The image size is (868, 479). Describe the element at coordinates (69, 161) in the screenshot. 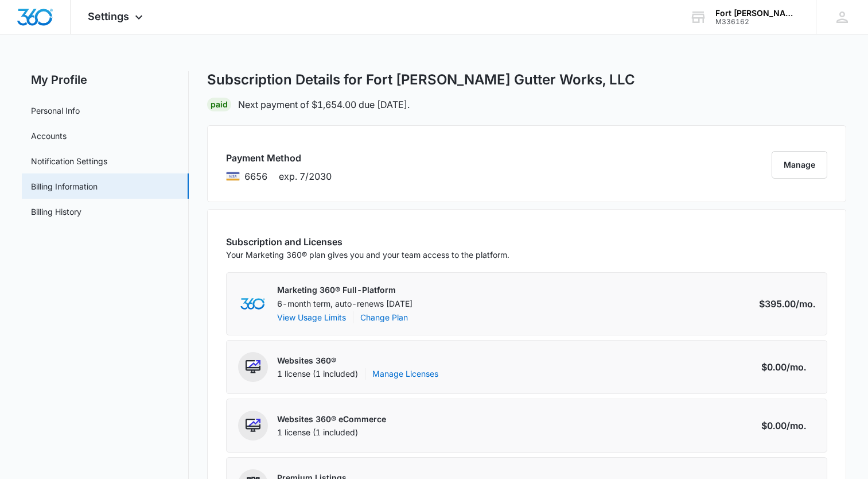

I see `a: Notification Settings` at that location.